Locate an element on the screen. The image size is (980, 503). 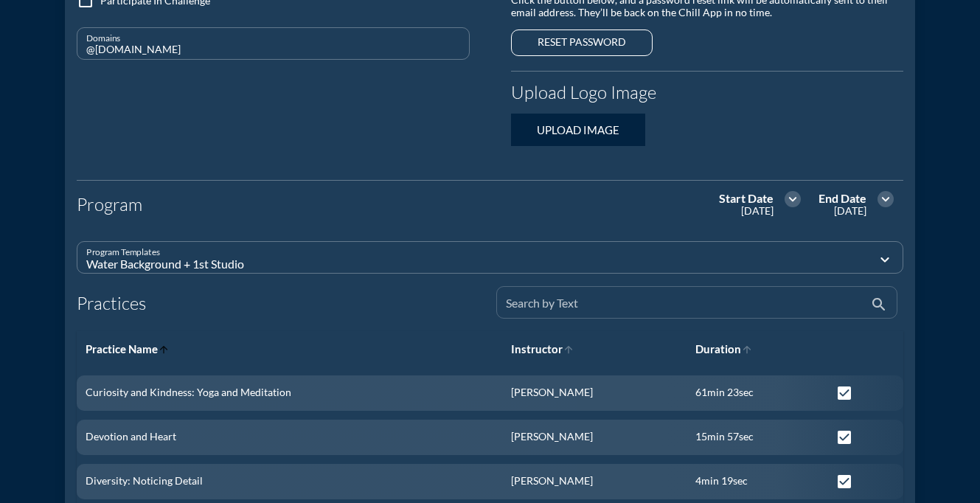
h4: Upload Logo Image is located at coordinates (708, 92).